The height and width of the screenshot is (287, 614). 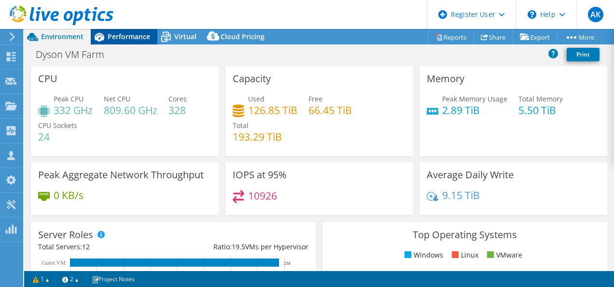 I want to click on a: Project Notes, so click(x=113, y=279).